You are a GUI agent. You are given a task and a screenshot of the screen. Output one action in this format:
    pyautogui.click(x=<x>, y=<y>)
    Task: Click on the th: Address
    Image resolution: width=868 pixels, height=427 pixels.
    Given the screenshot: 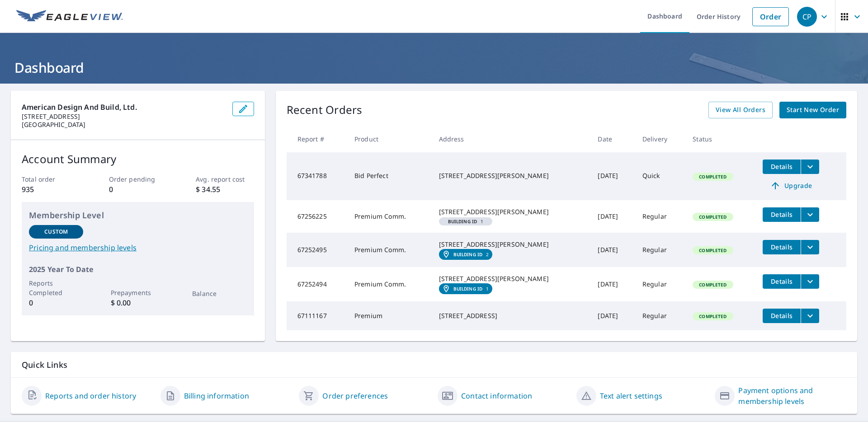 What is the action you would take?
    pyautogui.click(x=511, y=139)
    